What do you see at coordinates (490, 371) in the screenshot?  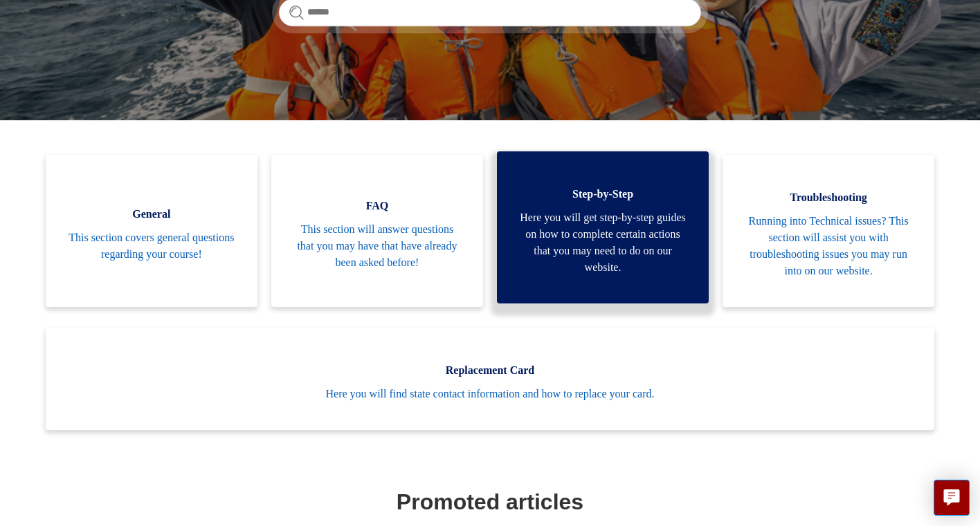 I see `span: Replacement Card` at bounding box center [490, 371].